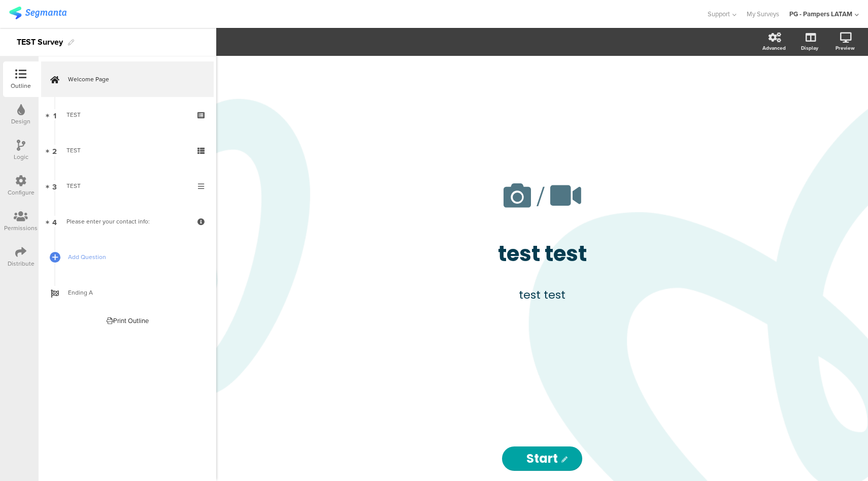 This screenshot has width=868, height=481. What do you see at coordinates (133, 256) in the screenshot?
I see `span: Add Question` at bounding box center [133, 256].